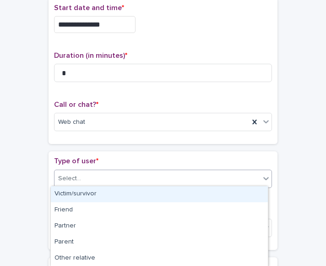 The height and width of the screenshot is (266, 326). I want to click on span: Duration (in minutes), so click(91, 55).